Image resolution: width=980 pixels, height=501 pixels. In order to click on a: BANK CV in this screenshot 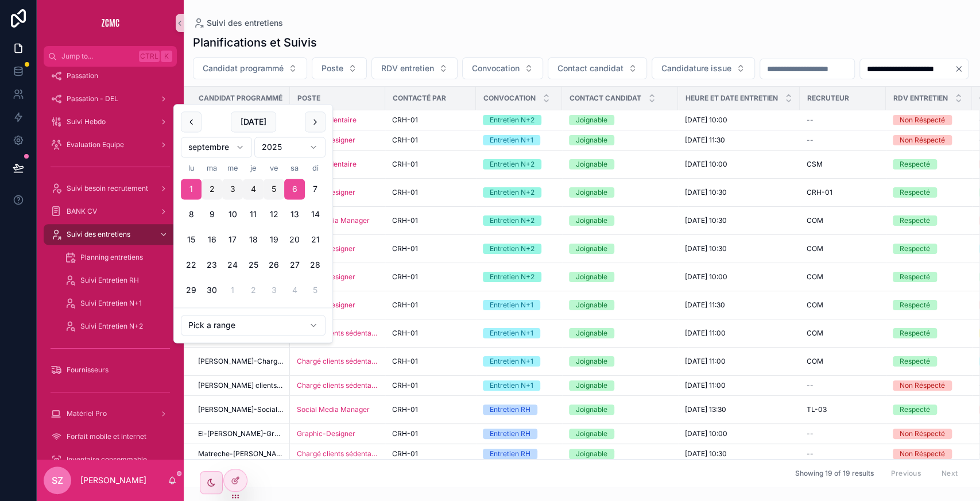, I will do `click(110, 211)`.